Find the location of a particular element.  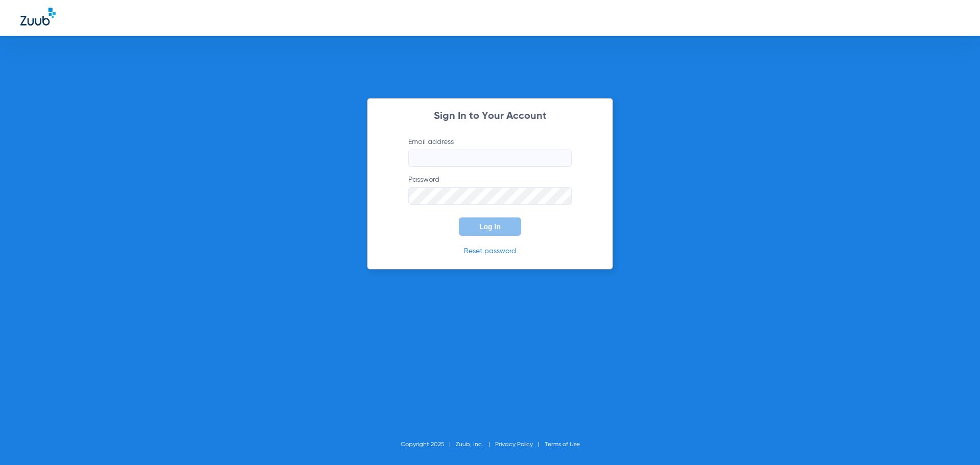

label: Password is located at coordinates (490, 189).